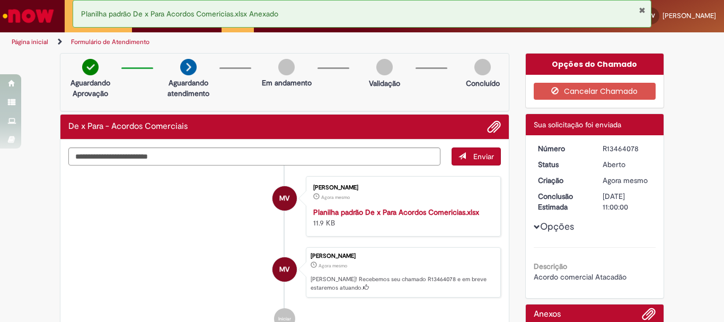  What do you see at coordinates (594, 91) in the screenshot?
I see `button: Cancelar Chamado` at bounding box center [594, 91].